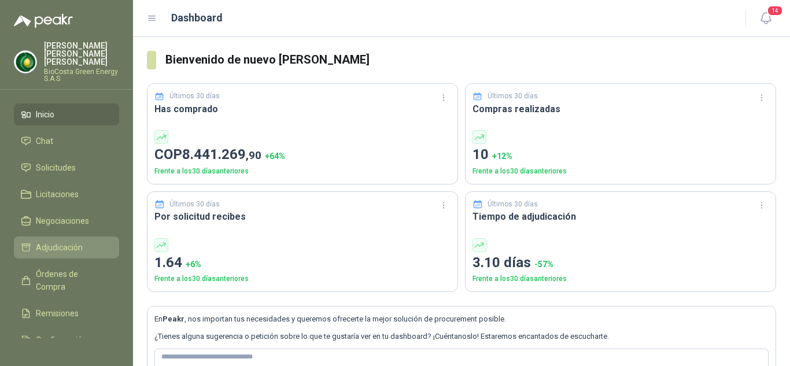  I want to click on span: Remisiones, so click(57, 313).